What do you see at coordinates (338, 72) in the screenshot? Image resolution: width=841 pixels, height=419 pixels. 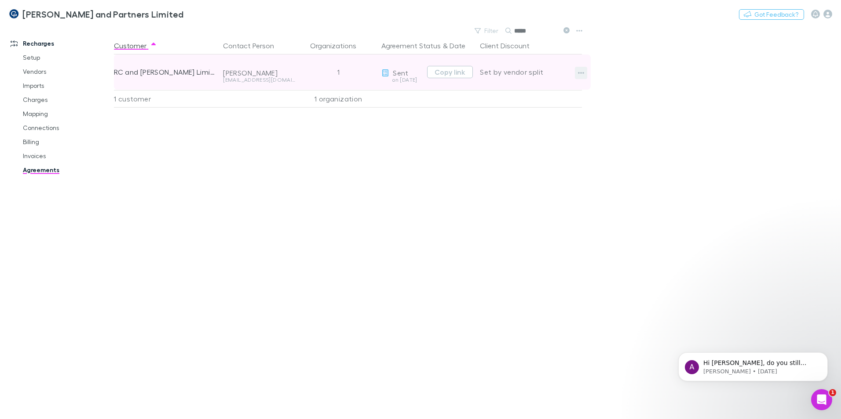 I see `div: 1` at bounding box center [338, 72].